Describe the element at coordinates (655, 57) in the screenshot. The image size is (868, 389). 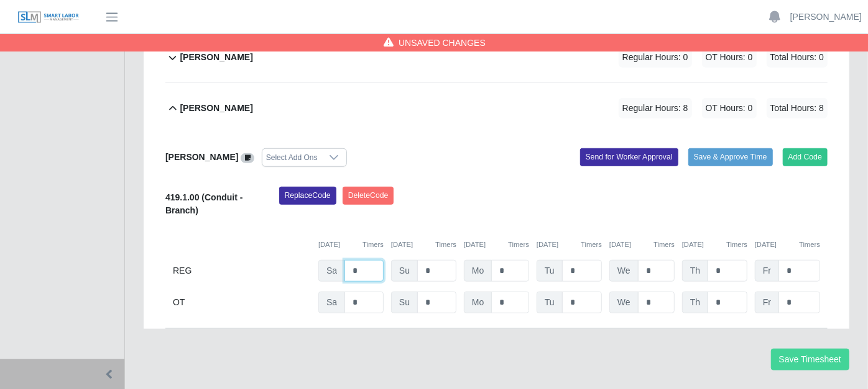
I see `span: Regular Hours: 0` at that location.